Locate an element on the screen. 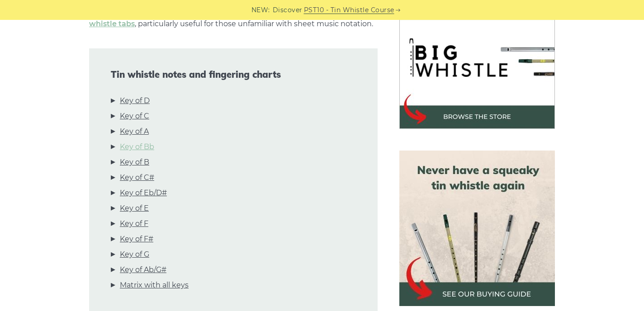  a: Key of A is located at coordinates (134, 131).